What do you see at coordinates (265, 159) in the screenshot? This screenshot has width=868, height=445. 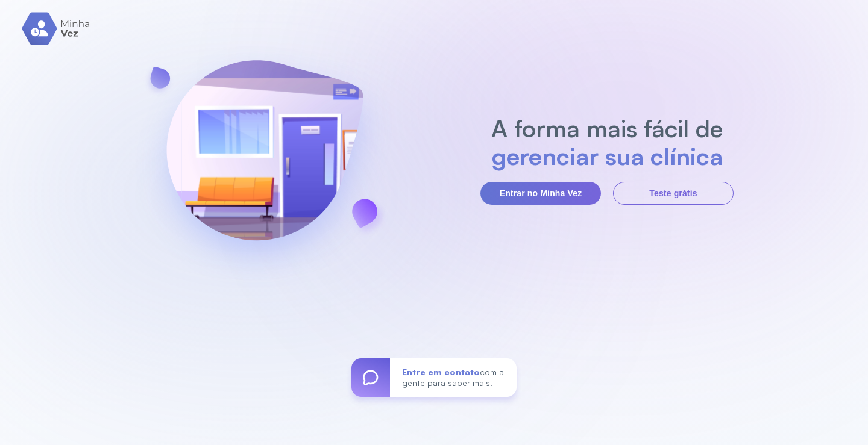 I see `img: banner-login.svg` at bounding box center [265, 159].